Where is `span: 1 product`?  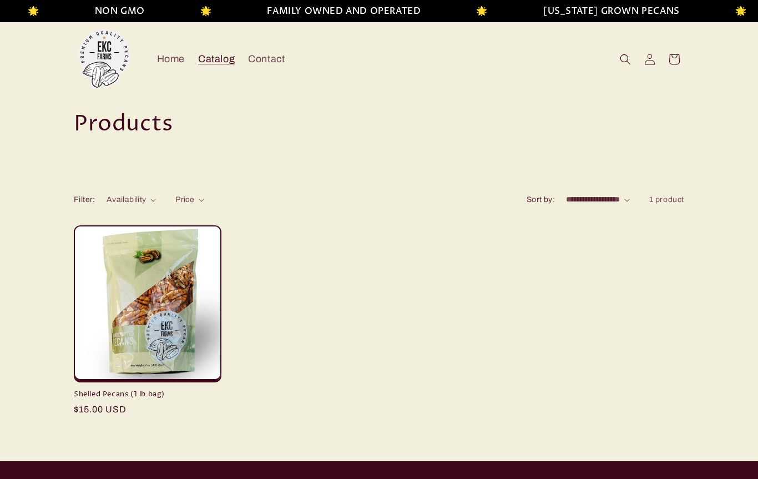 span: 1 product is located at coordinates (666, 199).